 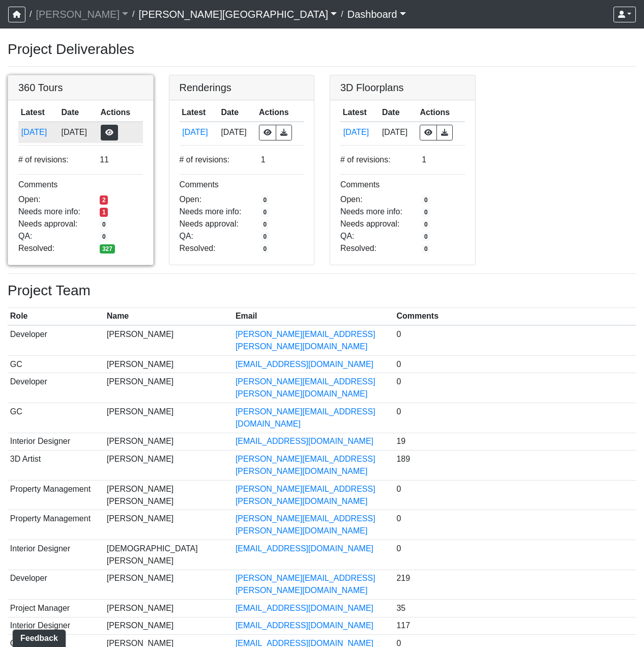 What do you see at coordinates (56, 609) in the screenshot?
I see `td: Project Manager` at bounding box center [56, 609].